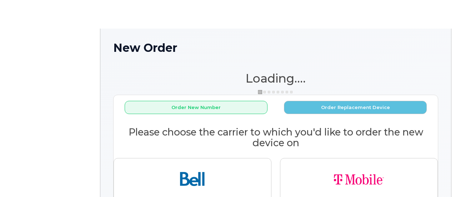  What do you see at coordinates (276, 137) in the screenshot?
I see `h2: Please choose the carrier to which you'd like to order the new device on` at bounding box center [276, 137].